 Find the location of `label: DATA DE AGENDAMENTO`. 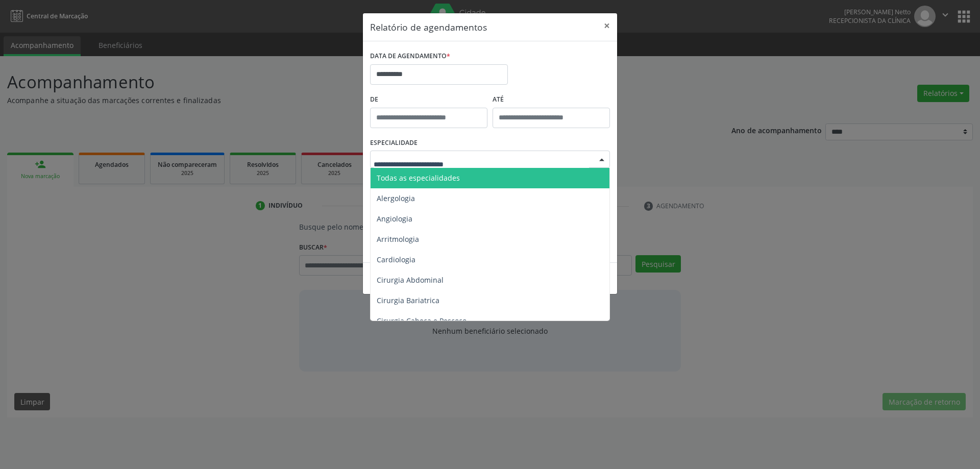

label: DATA DE AGENDAMENTO is located at coordinates (410, 56).